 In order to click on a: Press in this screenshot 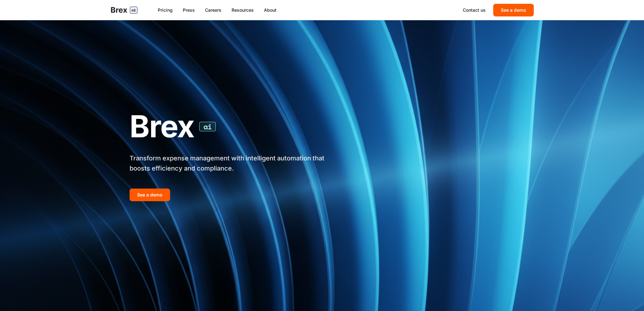, I will do `click(189, 10)`.